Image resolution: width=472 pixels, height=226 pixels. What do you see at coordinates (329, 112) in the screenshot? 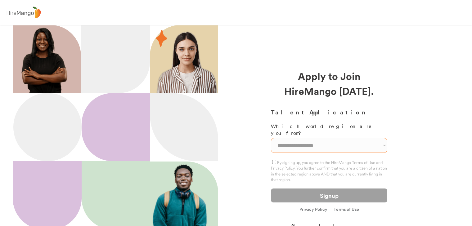
I see `h3: Talent Application` at bounding box center [329, 112].